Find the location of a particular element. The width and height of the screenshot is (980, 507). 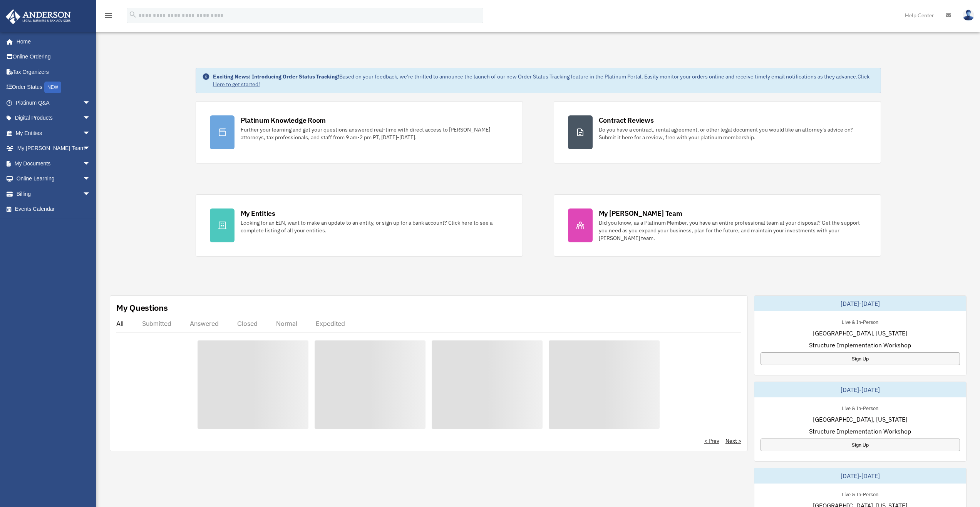

a: Online Ordering is located at coordinates (54, 57).